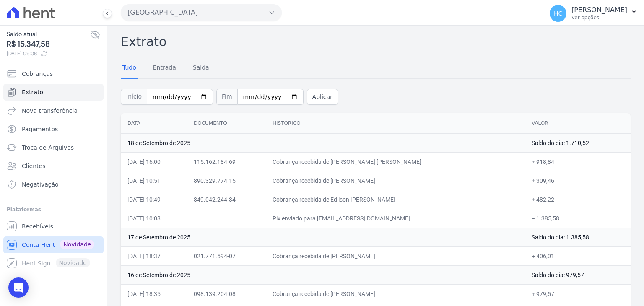 This screenshot has width=644, height=306. Describe the element at coordinates (322, 97) in the screenshot. I see `button: Aplicar` at that location.